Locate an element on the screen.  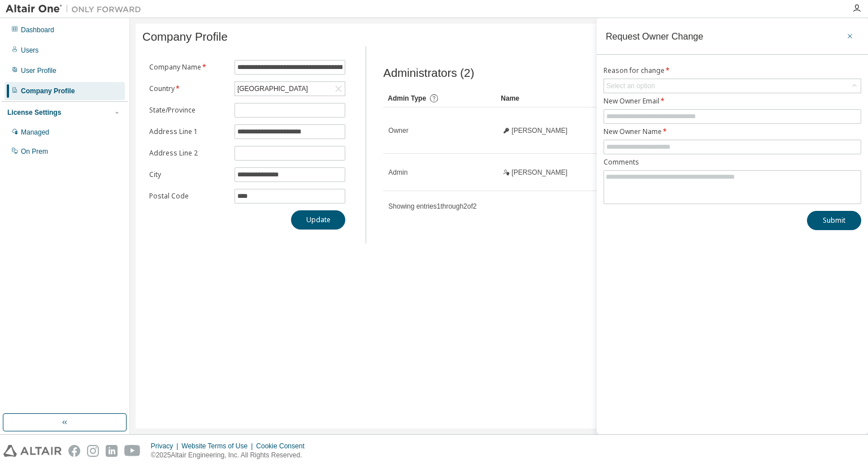
p: © 2025 Altair Engineering, Inc. All Rights Reserved. is located at coordinates (231, 455).